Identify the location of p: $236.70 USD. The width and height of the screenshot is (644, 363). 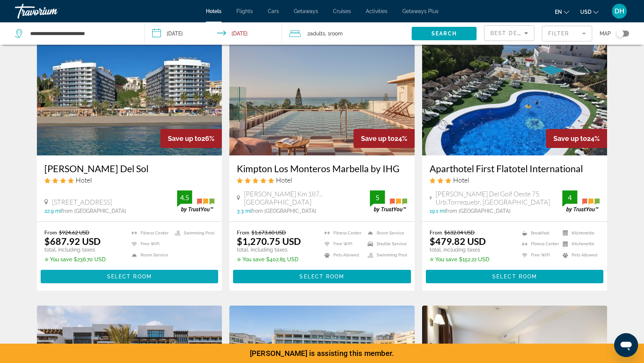
(75, 259).